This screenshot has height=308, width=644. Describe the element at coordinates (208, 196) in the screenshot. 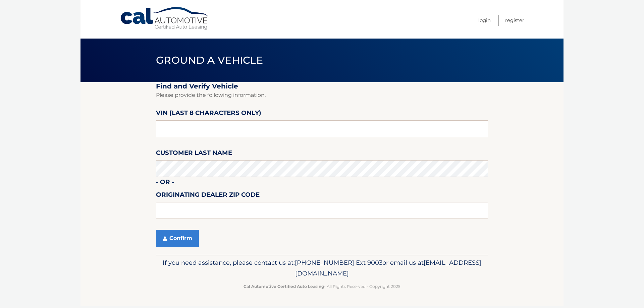

I see `label: Originating Dealer Zip Code` at that location.